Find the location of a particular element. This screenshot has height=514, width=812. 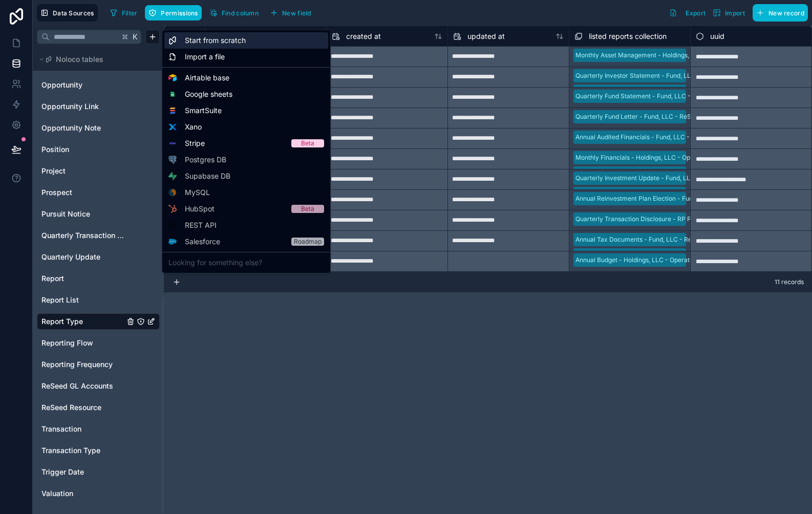

img: SmartSuite is located at coordinates (172, 111).